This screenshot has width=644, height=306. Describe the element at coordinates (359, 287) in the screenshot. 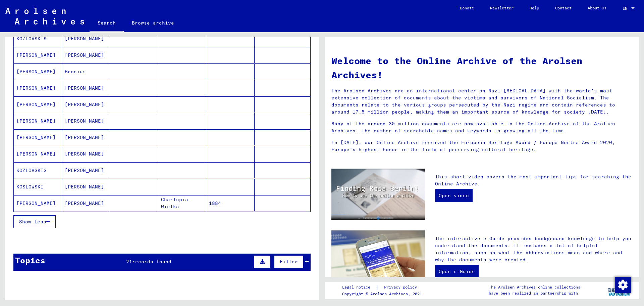

I see `a: Legal notice` at that location.